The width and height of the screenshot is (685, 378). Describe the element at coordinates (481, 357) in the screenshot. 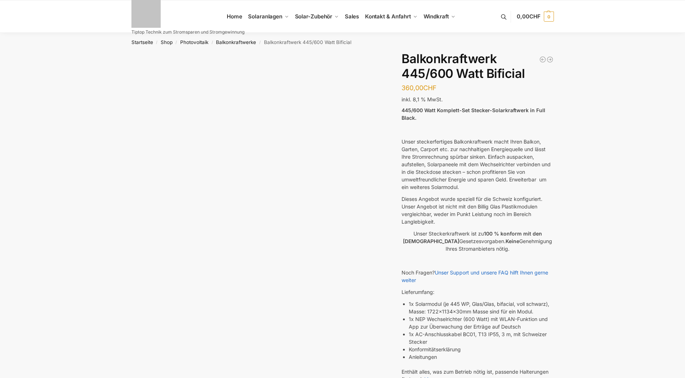

I see `li: Anleitungen` at that location.